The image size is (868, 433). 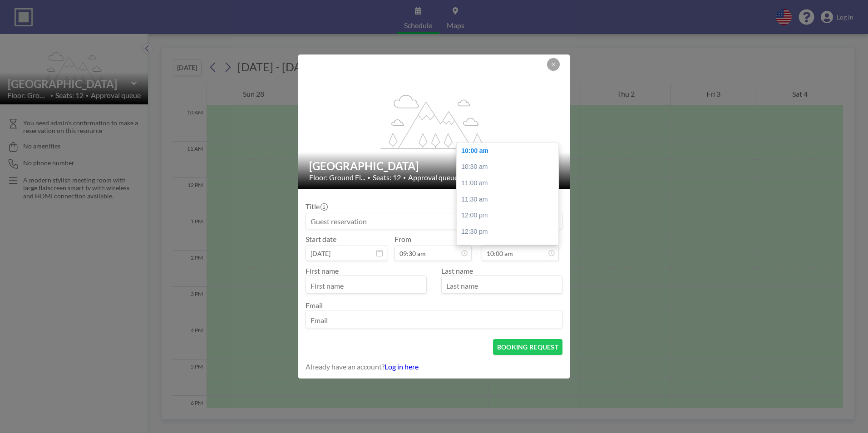 What do you see at coordinates (510, 215) in the screenshot?
I see `div: 12:00 pm` at bounding box center [510, 215].